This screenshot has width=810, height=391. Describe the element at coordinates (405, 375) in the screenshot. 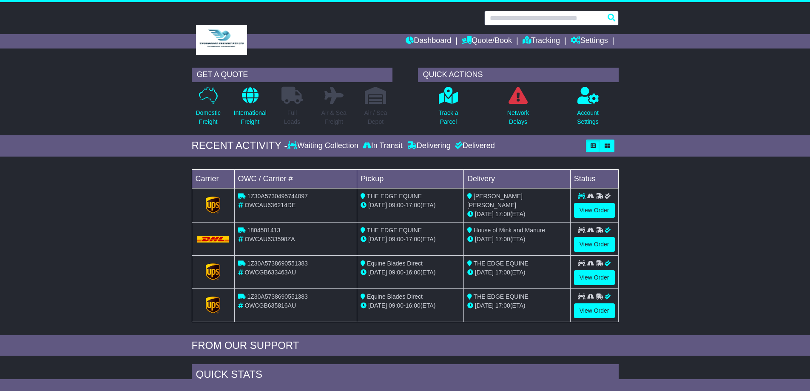

I see `div: Quick Stats` at that location.